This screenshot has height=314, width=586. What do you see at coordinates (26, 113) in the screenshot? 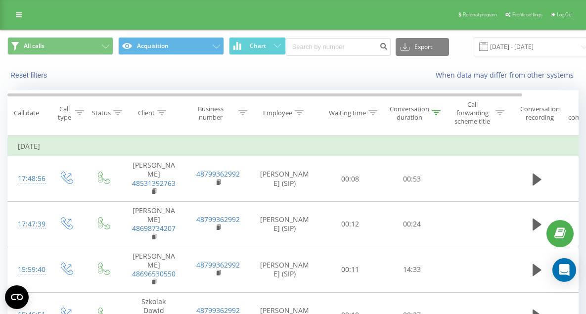
I see `div: Call date` at bounding box center [26, 113].